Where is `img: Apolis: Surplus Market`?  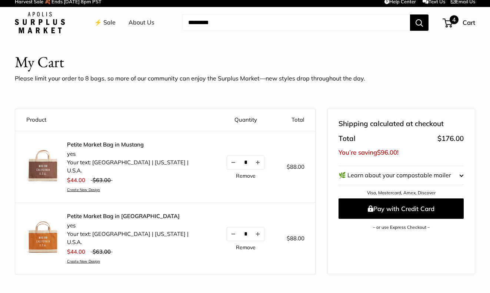
img: Apolis: Surplus Market is located at coordinates (40, 23).